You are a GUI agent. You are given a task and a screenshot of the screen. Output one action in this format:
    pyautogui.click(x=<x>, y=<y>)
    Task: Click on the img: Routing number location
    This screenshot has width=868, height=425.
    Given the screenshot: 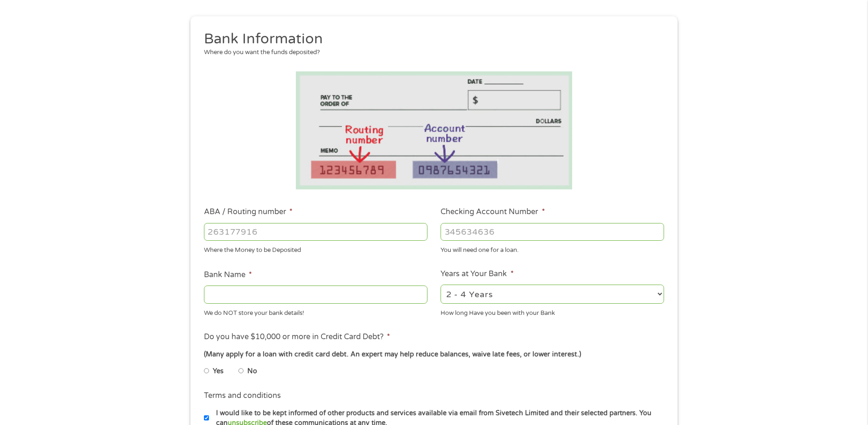 What is the action you would take?
    pyautogui.click(x=434, y=130)
    